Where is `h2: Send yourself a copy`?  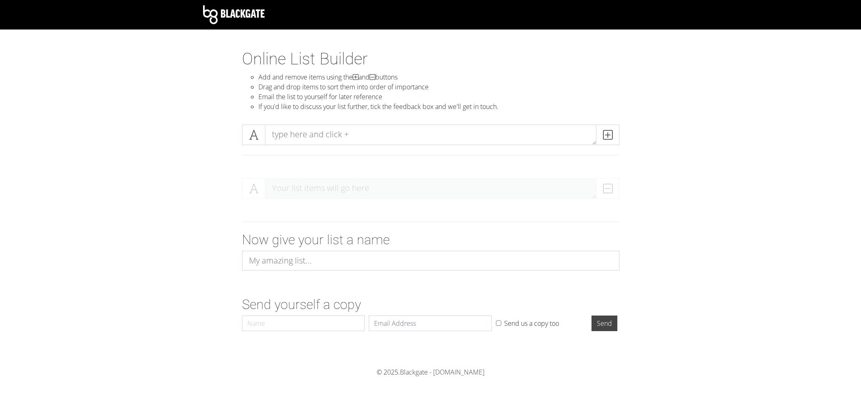
h2: Send yourself a copy is located at coordinates (431, 305).